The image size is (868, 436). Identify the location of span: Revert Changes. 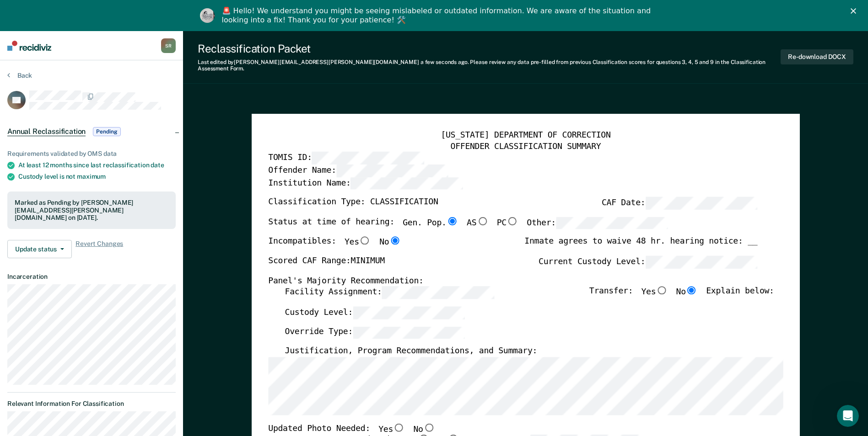
(99, 249).